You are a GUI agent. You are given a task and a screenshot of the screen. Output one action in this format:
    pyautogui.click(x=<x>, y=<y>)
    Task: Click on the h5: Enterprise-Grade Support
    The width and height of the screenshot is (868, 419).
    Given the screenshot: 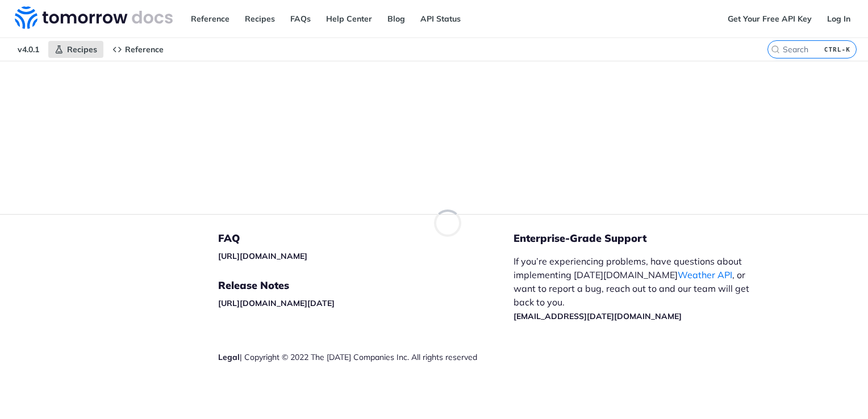 What is the action you would take?
    pyautogui.click(x=646, y=239)
    